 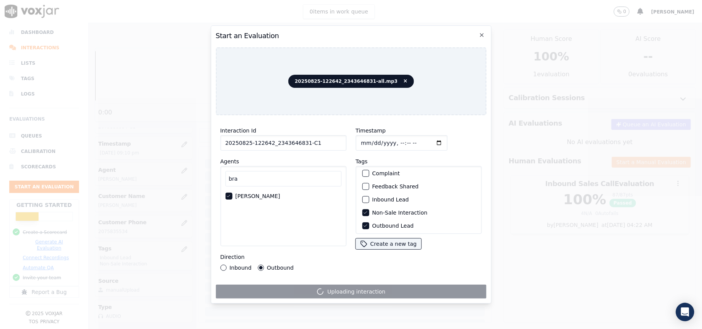 What do you see at coordinates (388, 244) in the screenshot?
I see `button: Create a new tag` at bounding box center [388, 244].